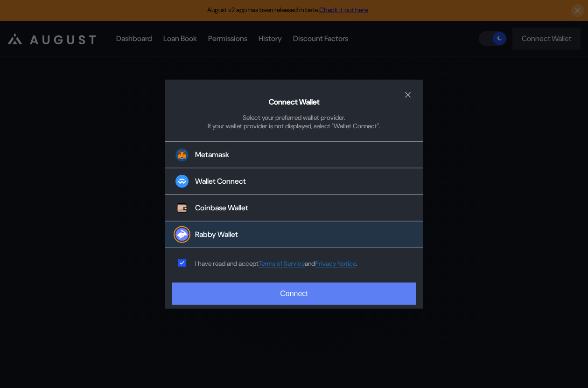 This screenshot has width=588, height=388. What do you see at coordinates (182, 235) in the screenshot?
I see `img: Rabby Wallet` at bounding box center [182, 235].